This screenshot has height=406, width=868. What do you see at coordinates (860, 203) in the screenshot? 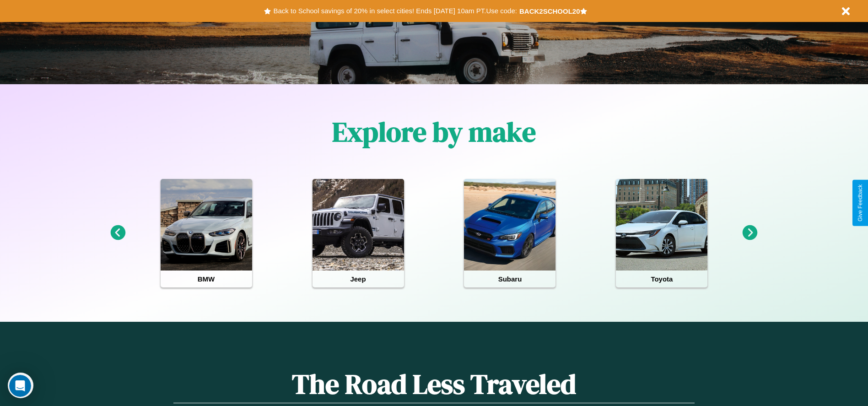
I see `div: Give Feedback` at bounding box center [860, 203].